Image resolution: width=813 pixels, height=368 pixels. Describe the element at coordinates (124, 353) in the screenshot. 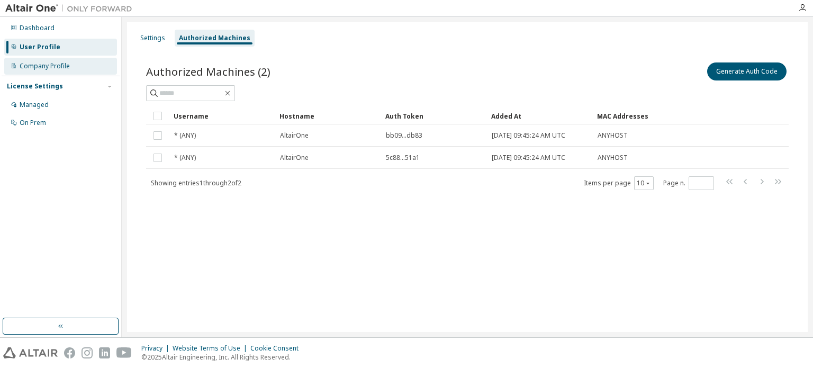

I see `img: youtube.svg` at that location.